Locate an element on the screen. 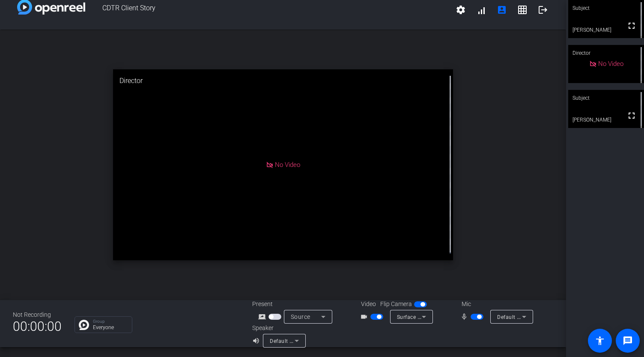 The height and width of the screenshot is (357, 644). mat-icon: message is located at coordinates (628, 341).